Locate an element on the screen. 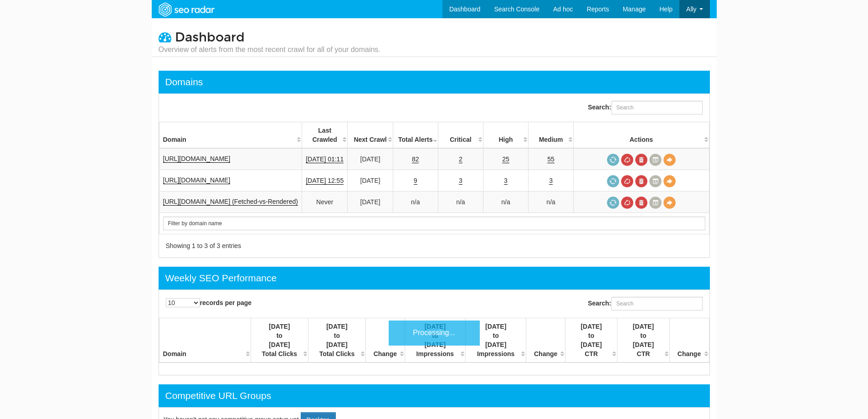 This screenshot has height=419, width=868. img: SEORadar is located at coordinates (187, 9).